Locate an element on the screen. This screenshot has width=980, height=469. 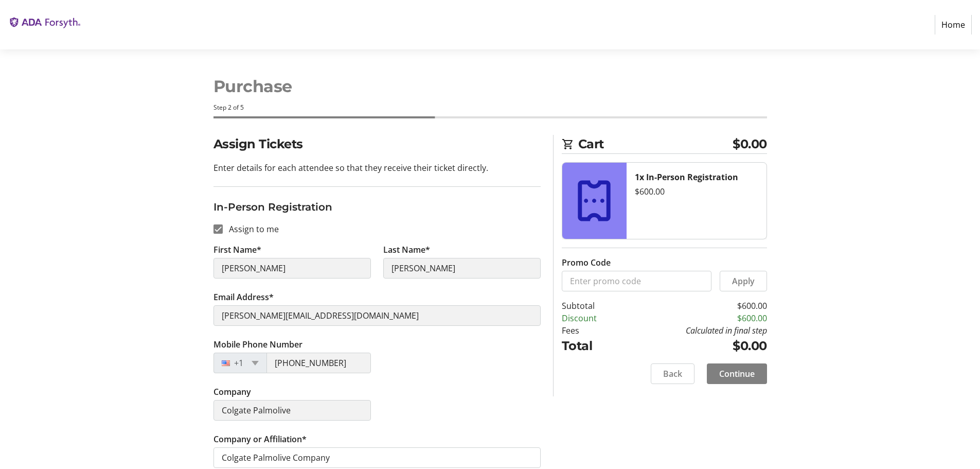
input: Enter promo code is located at coordinates (636, 281).